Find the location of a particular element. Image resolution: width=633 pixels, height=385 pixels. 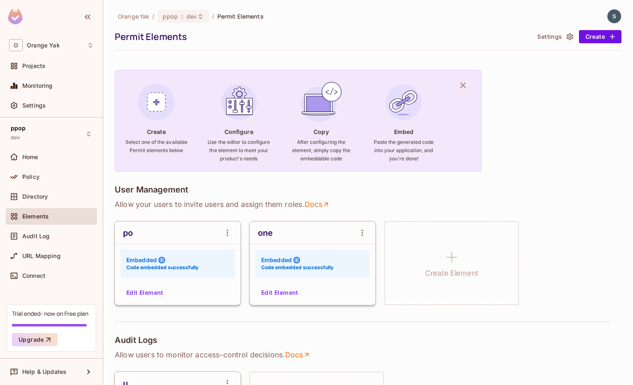

span: O is located at coordinates (16, 45).